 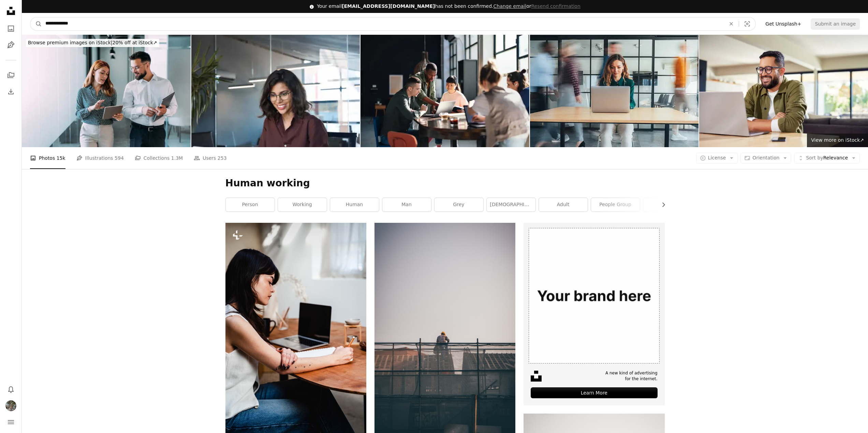 I want to click on a: water, so click(x=667, y=205).